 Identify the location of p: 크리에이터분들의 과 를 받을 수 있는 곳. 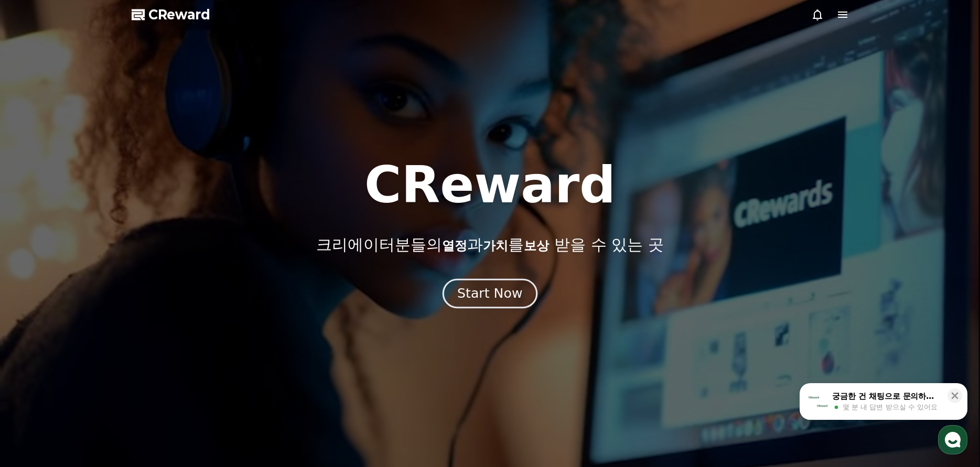
(490, 244).